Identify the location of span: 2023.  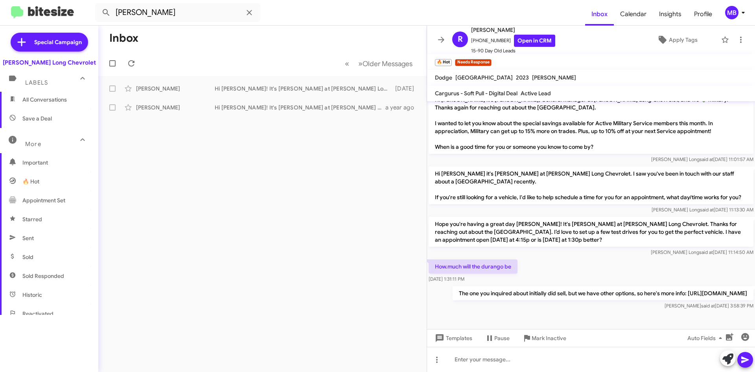
(522, 78).